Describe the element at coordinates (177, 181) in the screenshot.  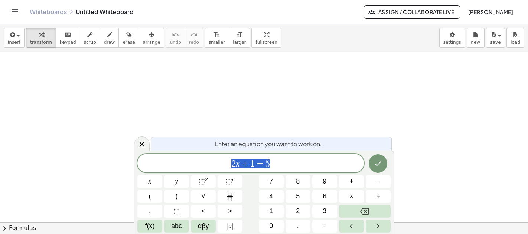
I see `span: y` at that location.